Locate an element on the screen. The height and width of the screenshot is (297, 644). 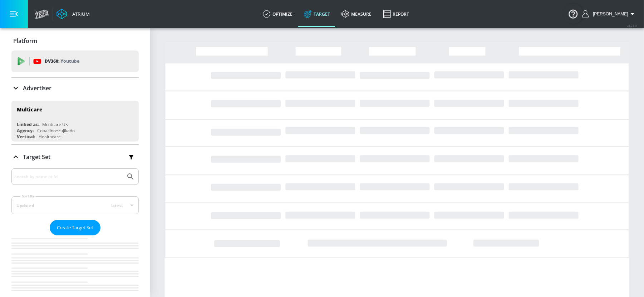
a: Atrium is located at coordinates (73, 14).